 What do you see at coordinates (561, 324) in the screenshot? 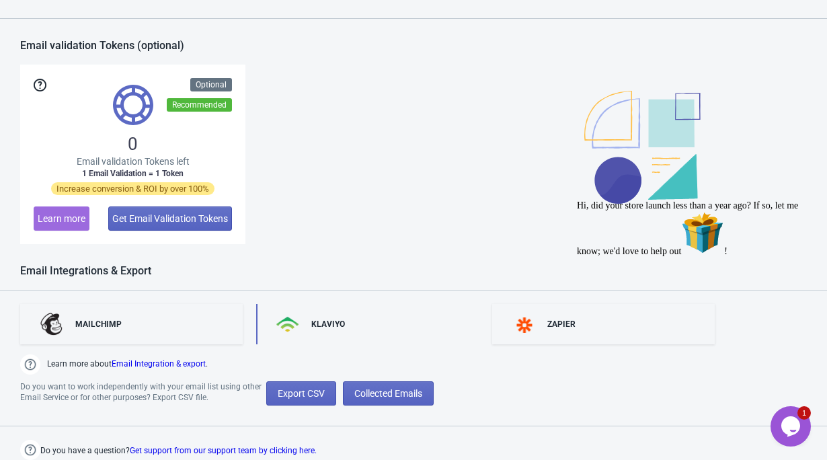
I see `div: ZAPIER` at bounding box center [561, 324].